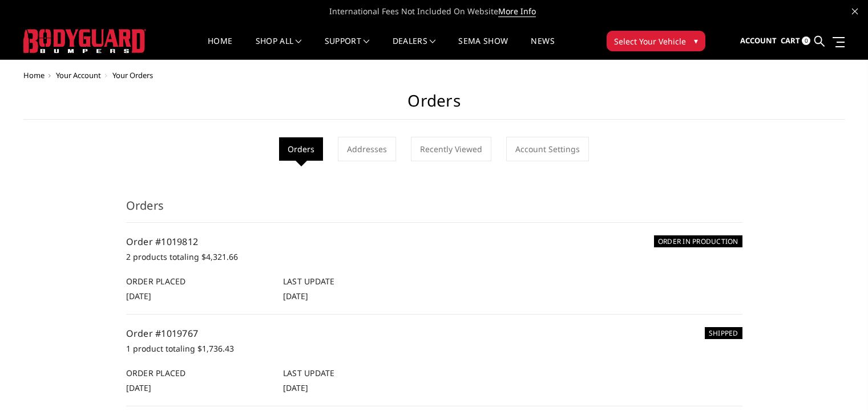 The height and width of the screenshot is (416, 868). What do you see at coordinates (723, 333) in the screenshot?
I see `h6: SHIPPED` at bounding box center [723, 333].